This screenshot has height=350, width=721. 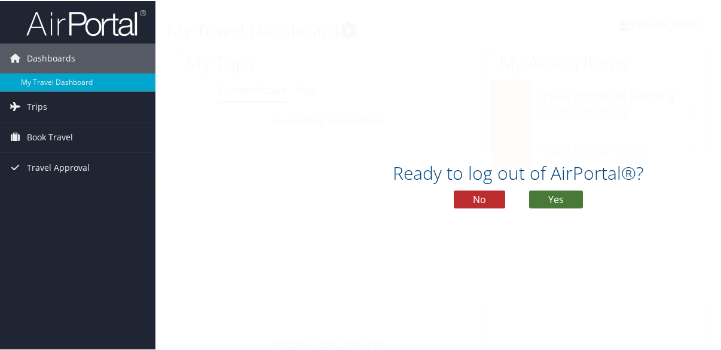 I want to click on span: Travel Approval, so click(x=58, y=167).